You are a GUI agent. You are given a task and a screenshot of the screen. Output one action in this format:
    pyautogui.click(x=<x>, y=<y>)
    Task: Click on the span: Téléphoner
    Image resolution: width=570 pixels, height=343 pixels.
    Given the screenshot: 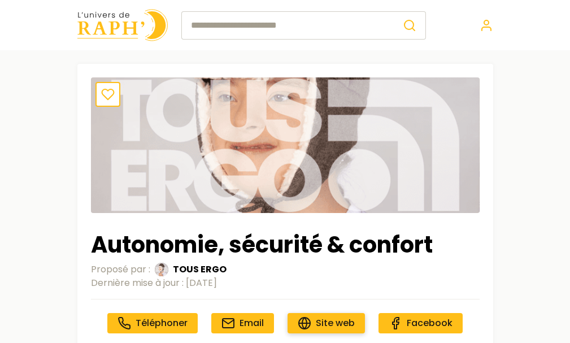 What is the action you would take?
    pyautogui.click(x=162, y=323)
    